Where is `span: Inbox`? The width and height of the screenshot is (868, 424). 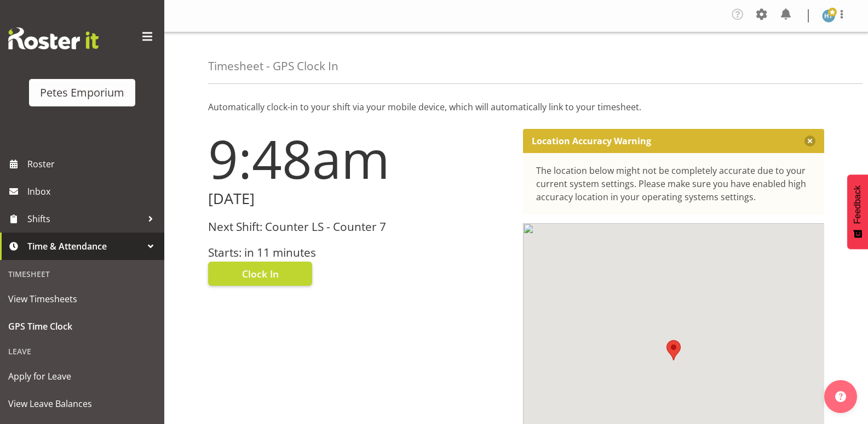
span: Inbox is located at coordinates (93, 191).